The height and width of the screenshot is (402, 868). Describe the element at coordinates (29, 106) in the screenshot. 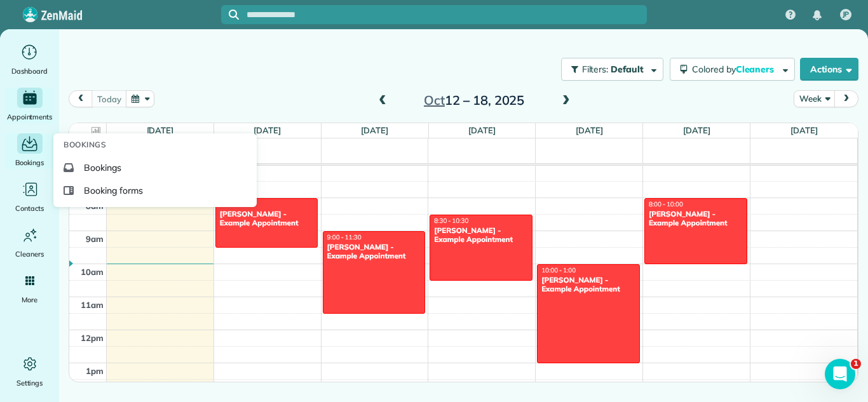

I see `a: Appointments` at that location.